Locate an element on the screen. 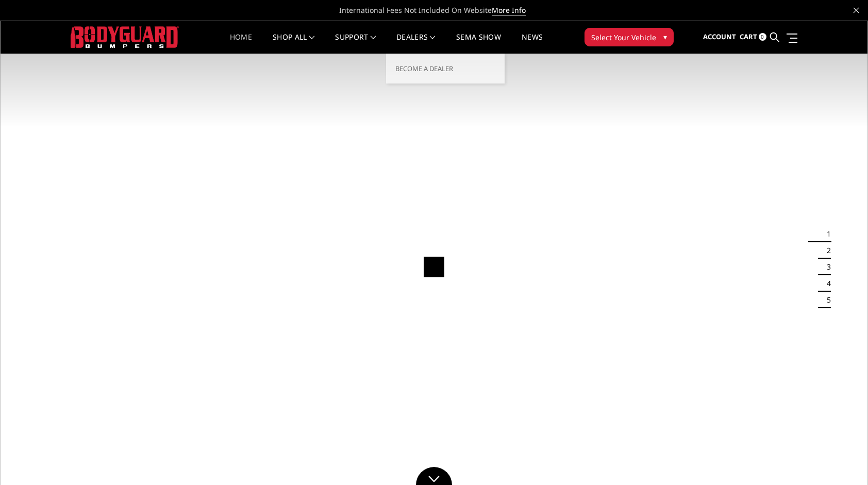  span: Select Your Vehicle is located at coordinates (624, 37).